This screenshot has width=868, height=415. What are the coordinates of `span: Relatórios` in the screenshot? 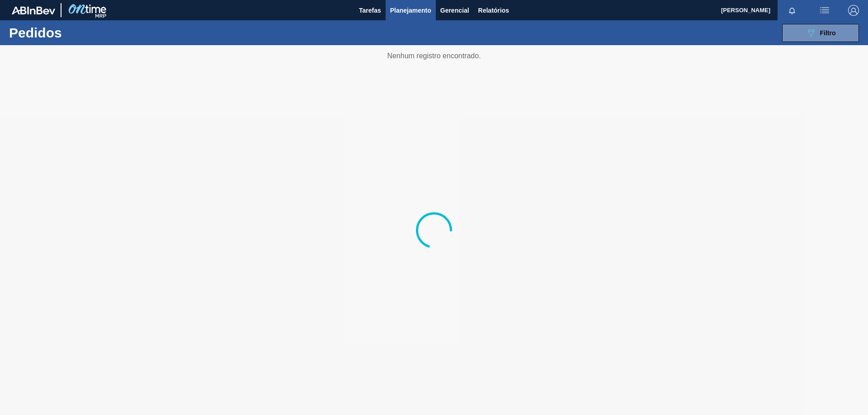 It's located at (494, 10).